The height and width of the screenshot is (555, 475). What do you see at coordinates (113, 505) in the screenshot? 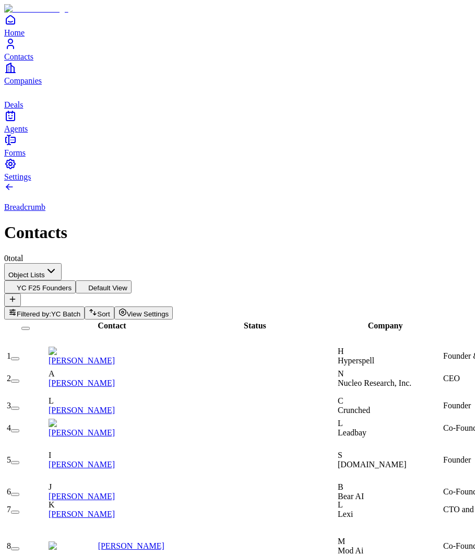
I see `div: K` at bounding box center [113, 505].